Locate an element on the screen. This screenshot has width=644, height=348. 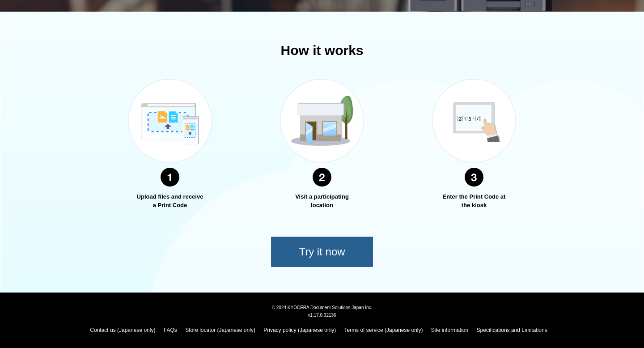
p: Visit a participating location is located at coordinates (322, 201).